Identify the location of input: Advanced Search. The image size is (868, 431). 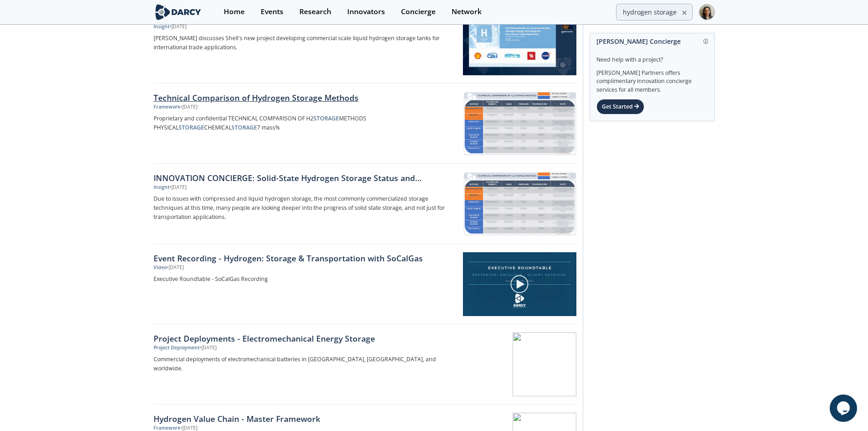
(655, 12).